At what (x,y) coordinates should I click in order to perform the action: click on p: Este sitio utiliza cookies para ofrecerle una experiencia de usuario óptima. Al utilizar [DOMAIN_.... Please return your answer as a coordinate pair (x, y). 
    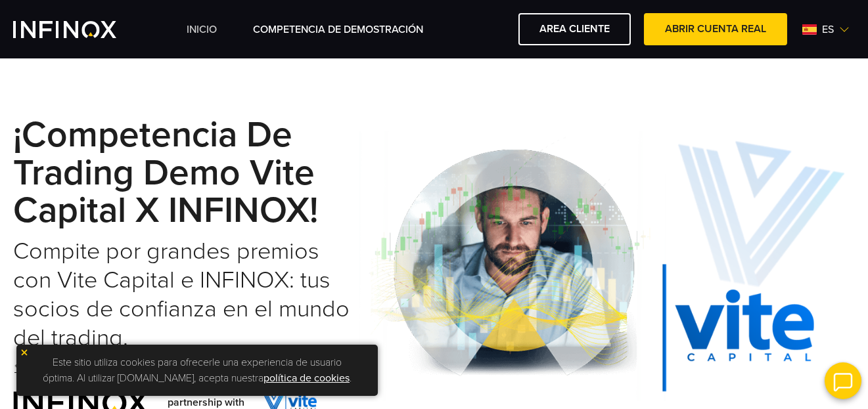
    Looking at the image, I should click on (197, 370).